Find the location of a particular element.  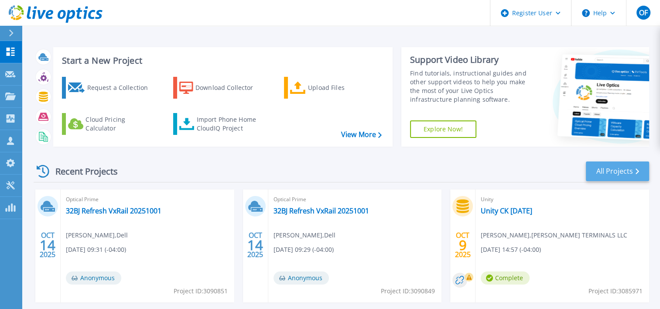

span: Project ID: 3090849 is located at coordinates (408, 291).